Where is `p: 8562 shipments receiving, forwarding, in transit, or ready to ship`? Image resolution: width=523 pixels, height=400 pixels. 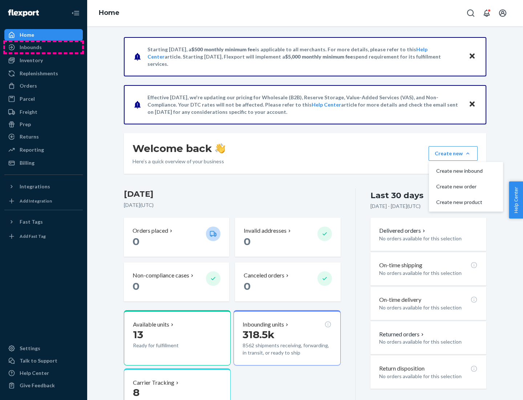
p: 8562 shipments receiving, forwarding, in transit, or ready to ship is located at coordinates (287, 349).